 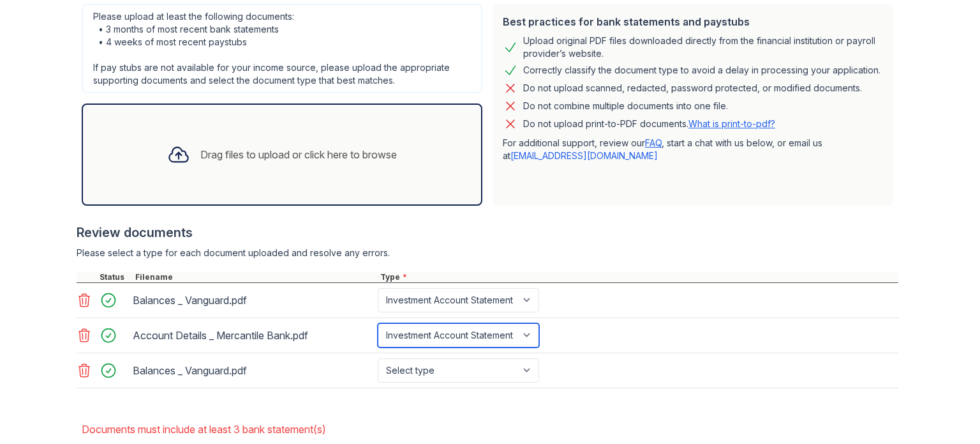 What do you see at coordinates (487, 233) in the screenshot?
I see `div: Review documents` at bounding box center [487, 233].